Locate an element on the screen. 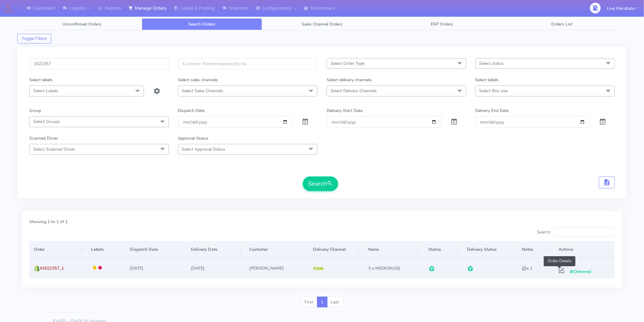 The width and height of the screenshot is (644, 322). span: Search Orders is located at coordinates (202, 24).